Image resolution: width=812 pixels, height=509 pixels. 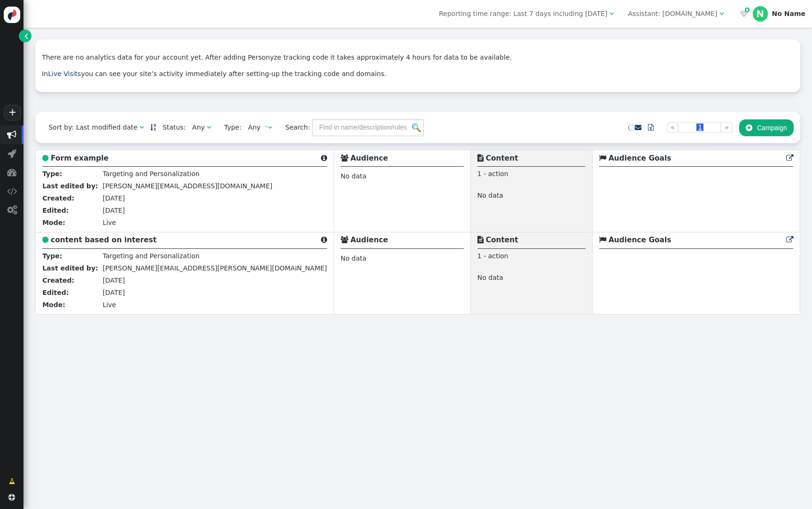 I want to click on button: Campaign, so click(x=766, y=128).